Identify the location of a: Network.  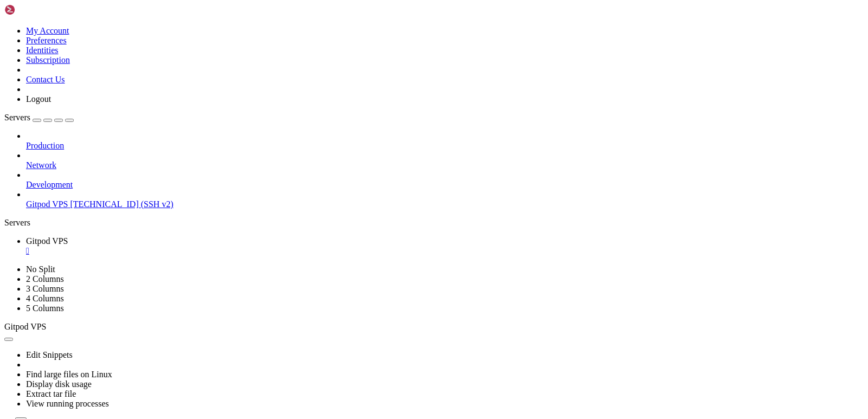
(445, 165).